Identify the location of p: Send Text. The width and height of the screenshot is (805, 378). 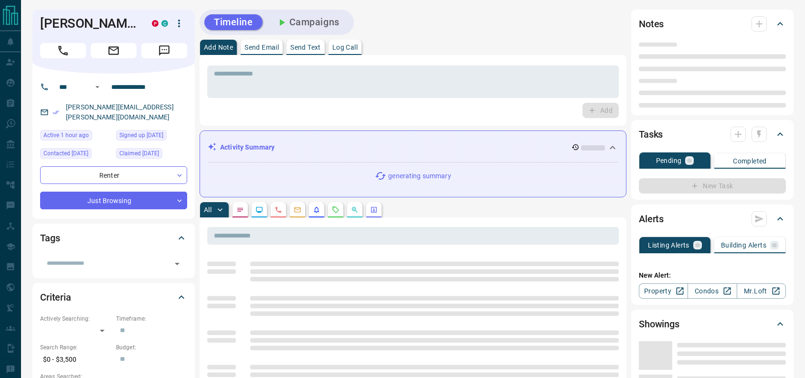
(306, 47).